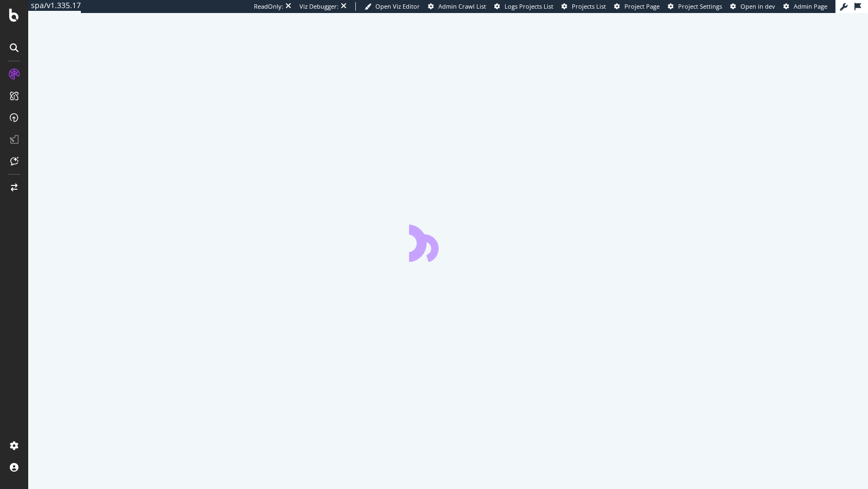 The height and width of the screenshot is (489, 868). I want to click on span: Projects List, so click(588, 6).